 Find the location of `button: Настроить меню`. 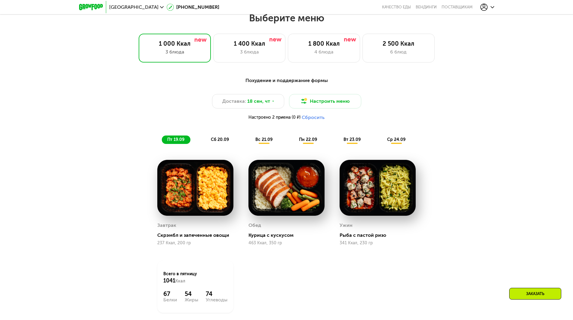

button: Настроить меню is located at coordinates (325, 101).